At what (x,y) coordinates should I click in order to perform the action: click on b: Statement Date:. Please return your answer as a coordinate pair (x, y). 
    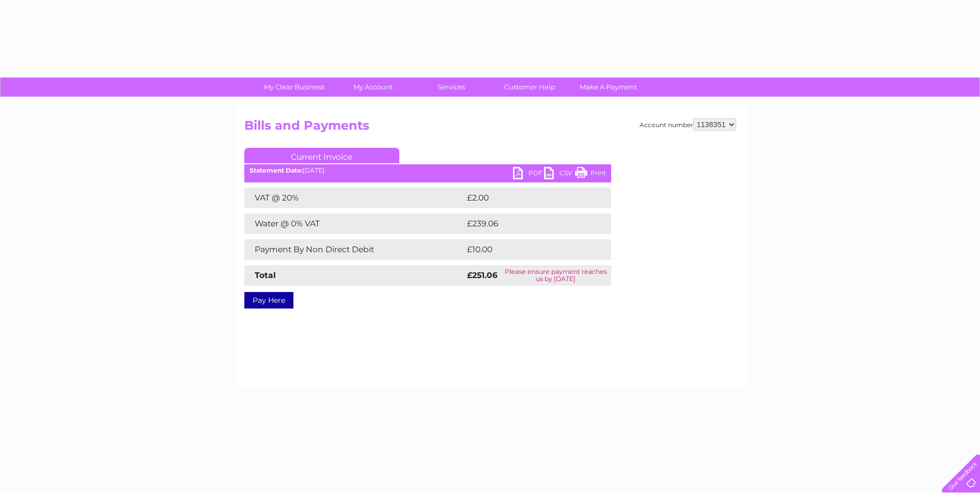
    Looking at the image, I should click on (276, 170).